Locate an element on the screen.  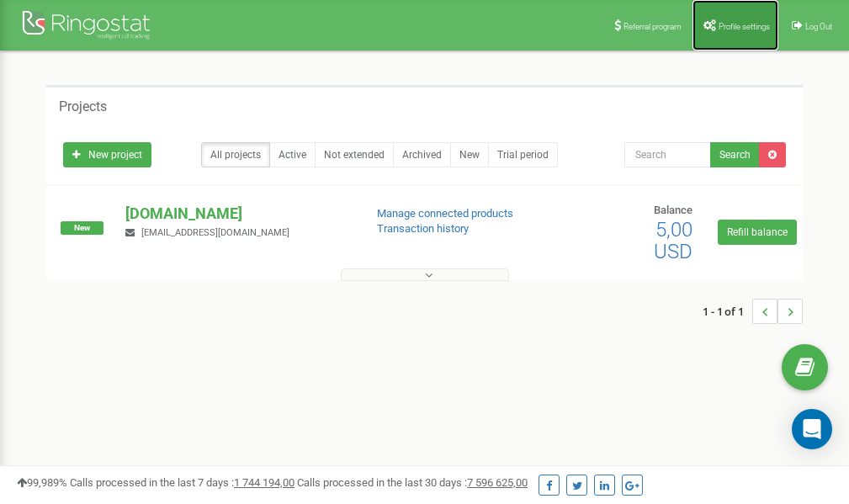
span: 1 - 1 of 1 is located at coordinates (727, 312).